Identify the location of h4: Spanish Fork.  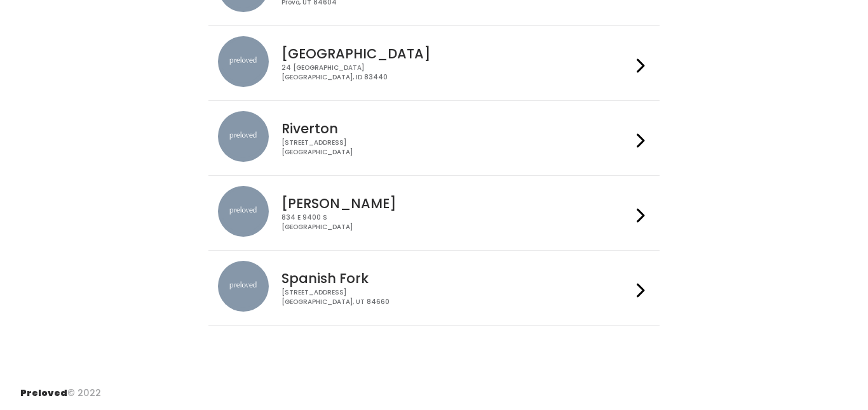
(456, 278).